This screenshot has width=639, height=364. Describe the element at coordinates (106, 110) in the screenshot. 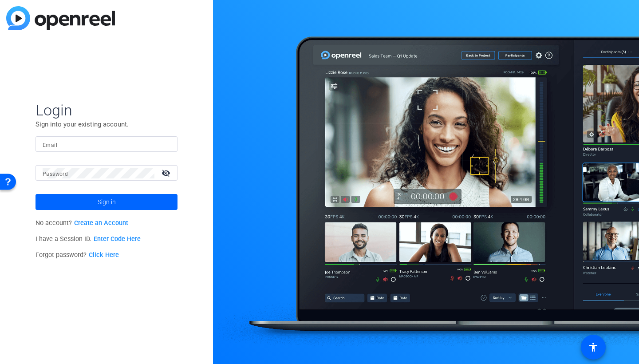

I see `span: Login` at that location.